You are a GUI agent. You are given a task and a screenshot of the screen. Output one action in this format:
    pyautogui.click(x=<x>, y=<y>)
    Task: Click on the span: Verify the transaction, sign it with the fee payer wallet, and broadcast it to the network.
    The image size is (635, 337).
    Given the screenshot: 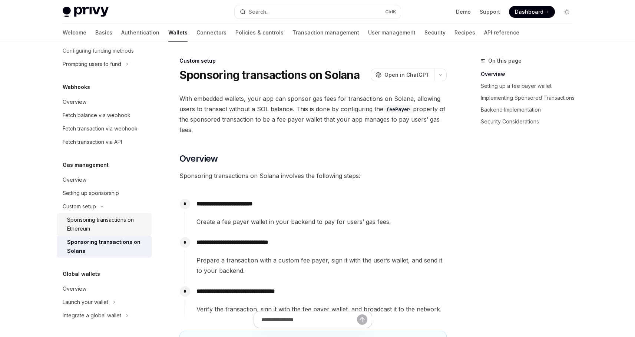 What is the action you would take?
    pyautogui.click(x=321, y=309)
    